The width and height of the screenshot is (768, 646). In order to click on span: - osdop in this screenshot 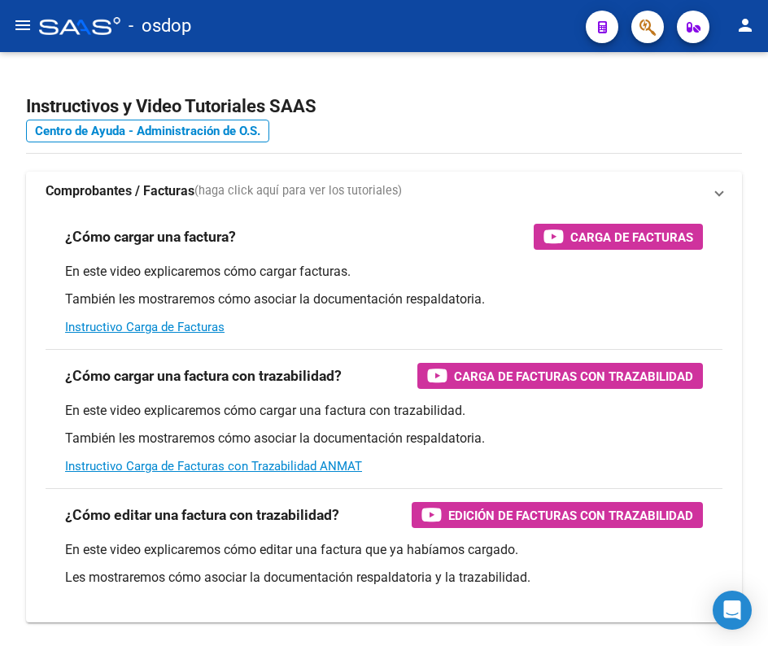, I will do `click(159, 26)`.